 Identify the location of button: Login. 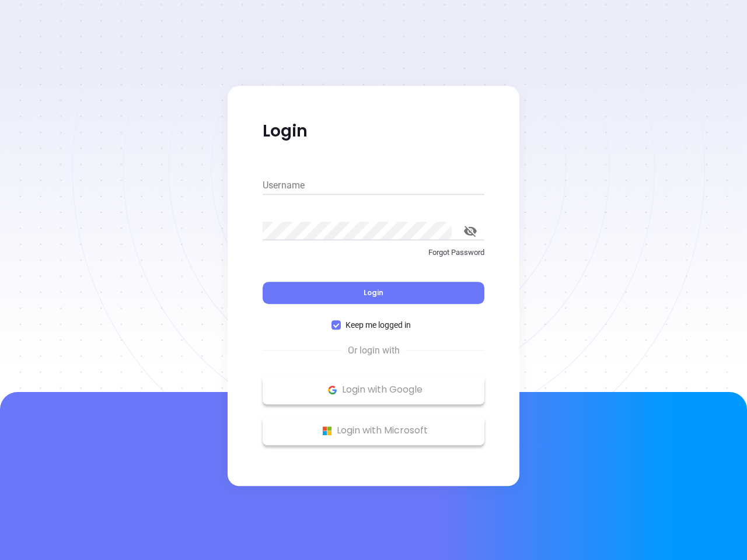
(373, 293).